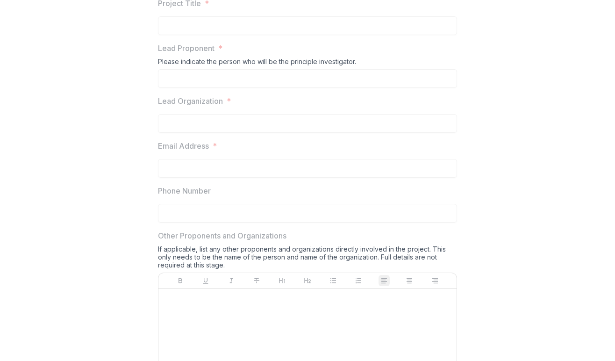  Describe the element at coordinates (410, 281) in the screenshot. I see `button: Align Center` at that location.